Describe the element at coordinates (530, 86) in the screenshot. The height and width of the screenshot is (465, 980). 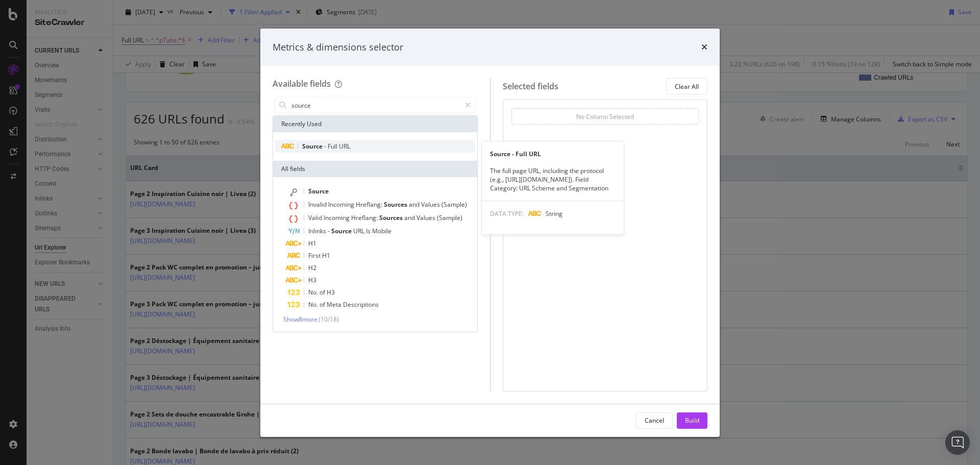
I see `div: Selected fields` at that location.